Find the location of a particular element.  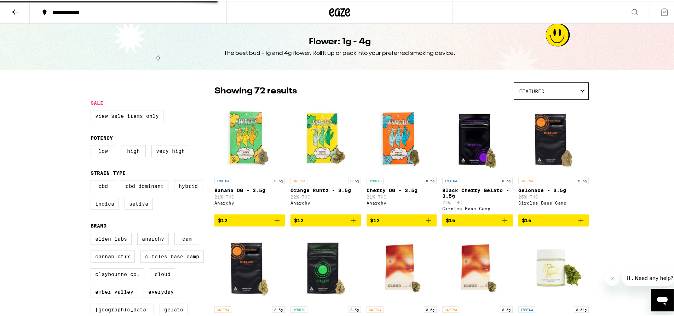

img: Anarchy - Orange Runtz - 3.5g is located at coordinates (325, 138).